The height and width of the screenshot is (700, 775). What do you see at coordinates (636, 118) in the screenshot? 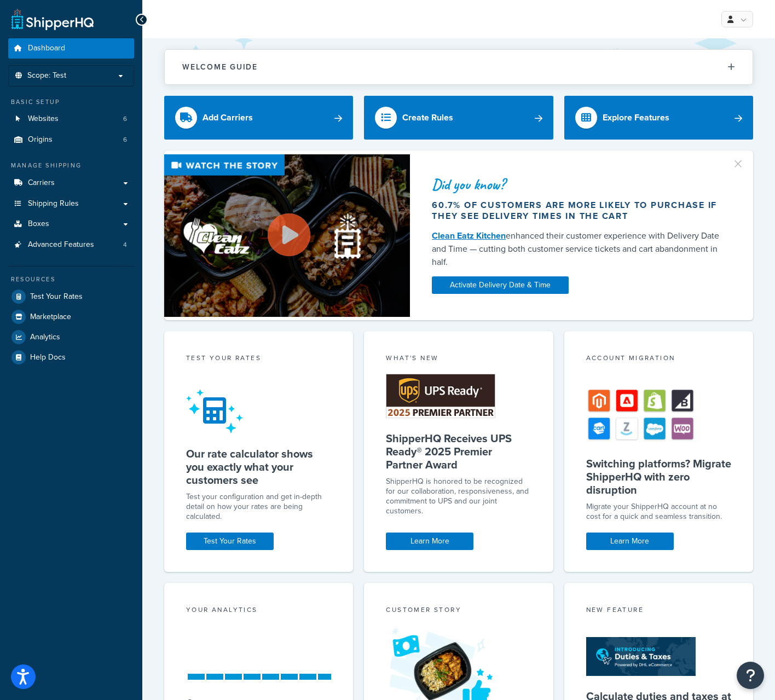
I see `div: Explore Features` at bounding box center [636, 118].